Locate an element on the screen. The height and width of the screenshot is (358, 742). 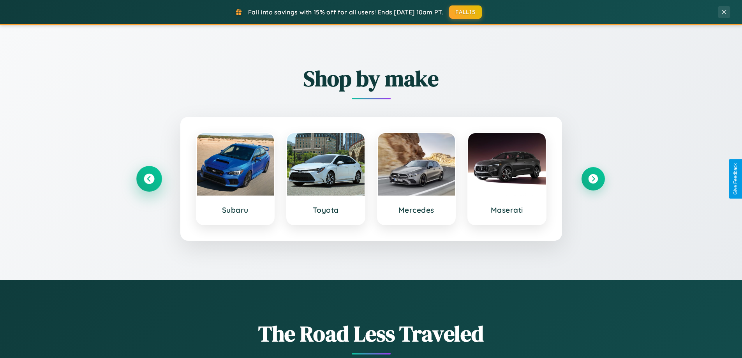
button: FALL15 is located at coordinates (466, 12).